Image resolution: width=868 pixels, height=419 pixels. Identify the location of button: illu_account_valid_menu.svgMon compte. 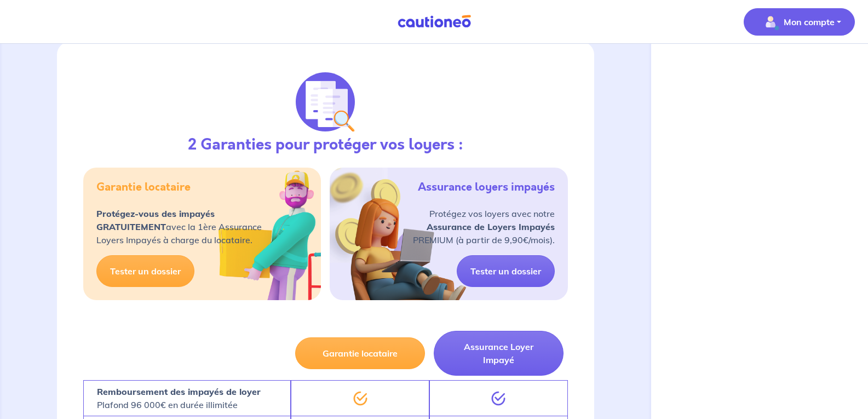
(799, 22).